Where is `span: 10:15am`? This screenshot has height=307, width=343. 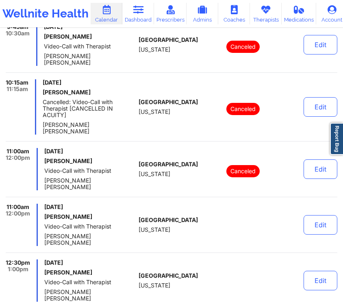
span: 10:15am is located at coordinates (17, 83).